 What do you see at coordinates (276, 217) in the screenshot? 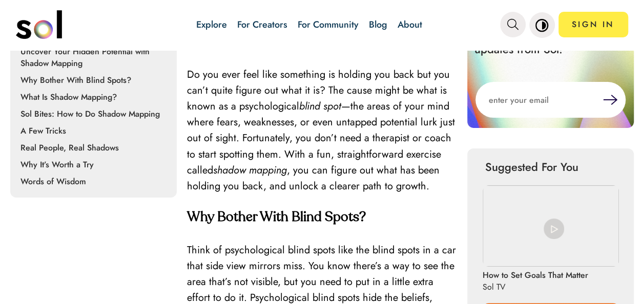
I see `strong: Why Bother With Blind Spots?` at bounding box center [276, 217].